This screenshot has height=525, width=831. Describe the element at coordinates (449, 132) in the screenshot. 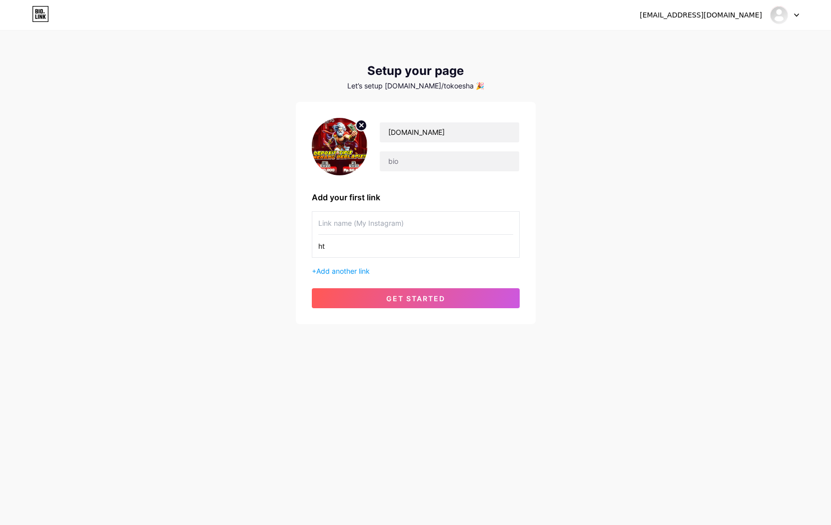

I see `input: Your name` at that location.